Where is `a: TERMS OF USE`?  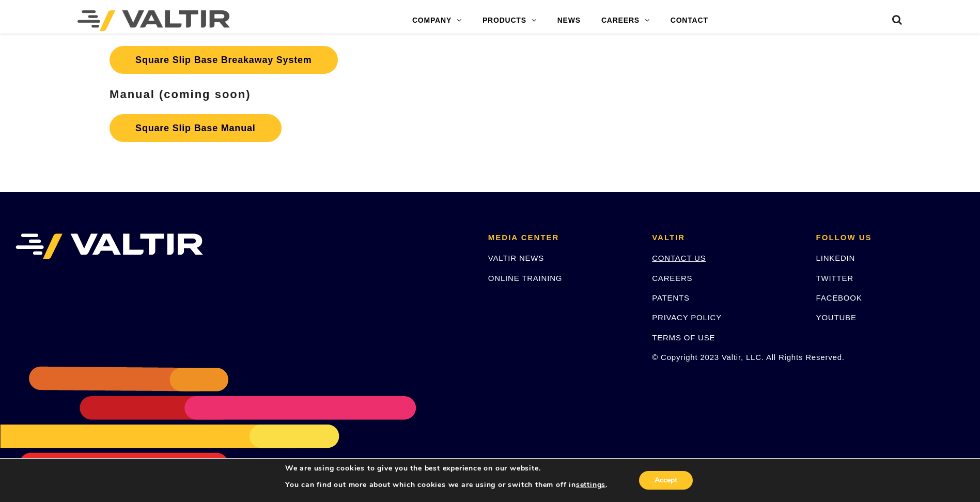 a: TERMS OF USE is located at coordinates (684, 338).